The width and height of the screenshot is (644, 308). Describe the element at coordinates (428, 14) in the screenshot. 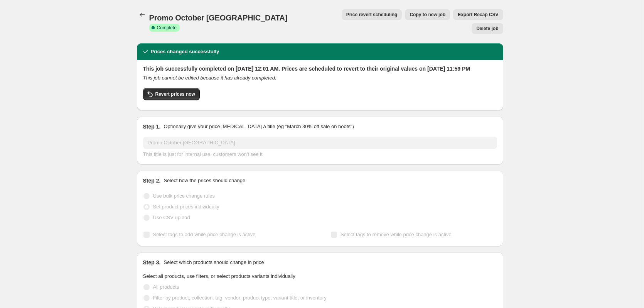

I see `span: Copy to new job` at that location.